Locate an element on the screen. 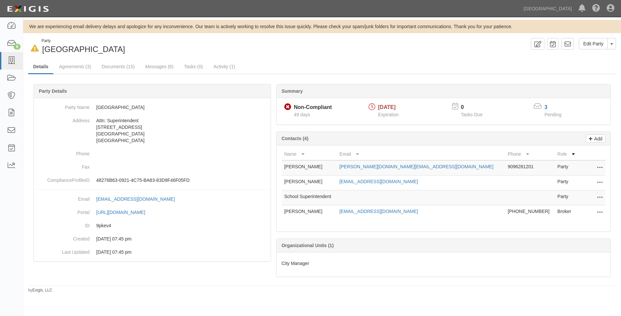 The image size is (621, 316). th: Phone is located at coordinates (529, 154).